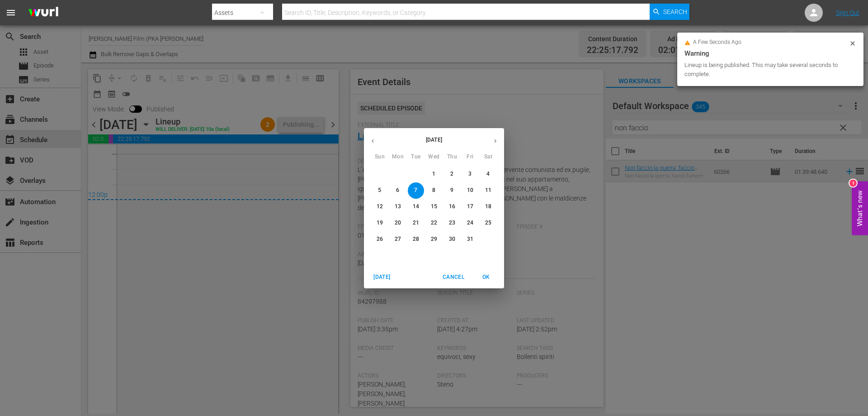  Describe the element at coordinates (487, 174) in the screenshot. I see `p: 4` at that location.